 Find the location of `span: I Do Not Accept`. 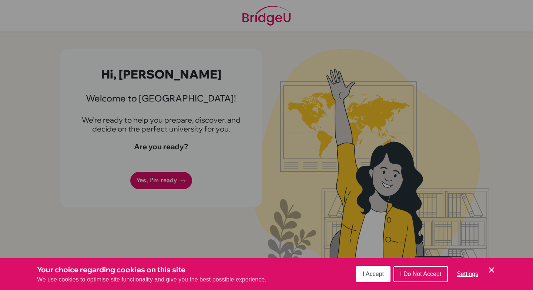

span: I Do Not Accept is located at coordinates (421, 274).